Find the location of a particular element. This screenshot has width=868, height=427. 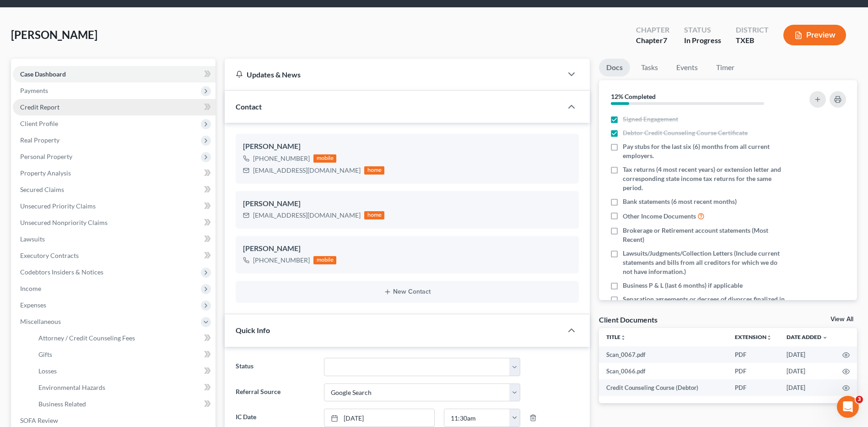

span: Quick Info is located at coordinates (252, 330).